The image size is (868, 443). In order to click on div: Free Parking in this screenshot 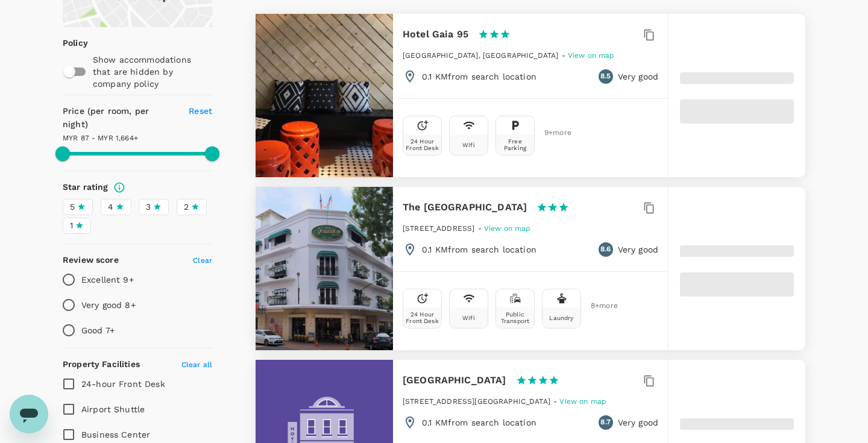, I will do `click(515, 145)`.